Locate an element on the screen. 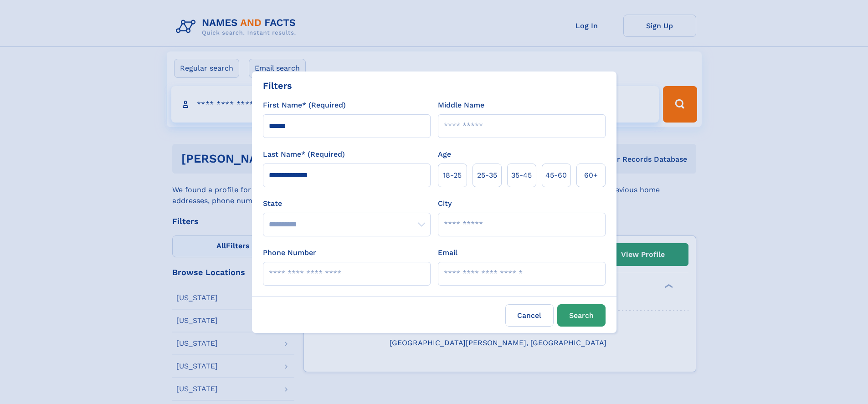 Image resolution: width=868 pixels, height=404 pixels. span: 35‑45 is located at coordinates (521, 175).